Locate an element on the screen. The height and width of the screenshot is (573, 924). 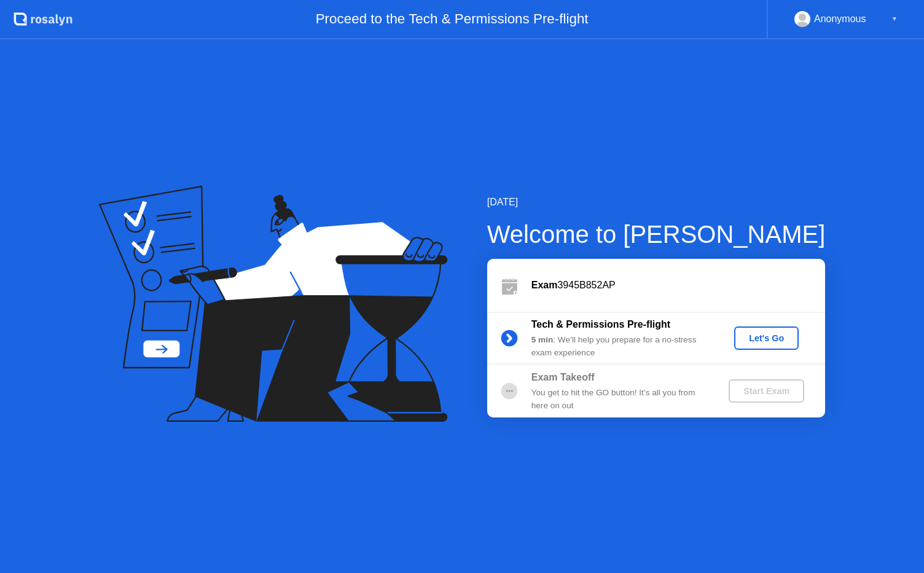
div: Anonymous is located at coordinates (840, 19).